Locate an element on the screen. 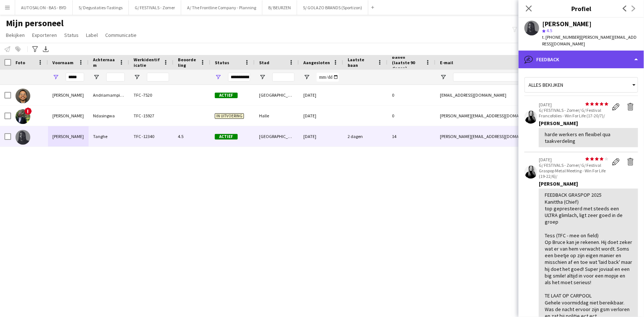  span: Alles bekijken is located at coordinates (546, 85).